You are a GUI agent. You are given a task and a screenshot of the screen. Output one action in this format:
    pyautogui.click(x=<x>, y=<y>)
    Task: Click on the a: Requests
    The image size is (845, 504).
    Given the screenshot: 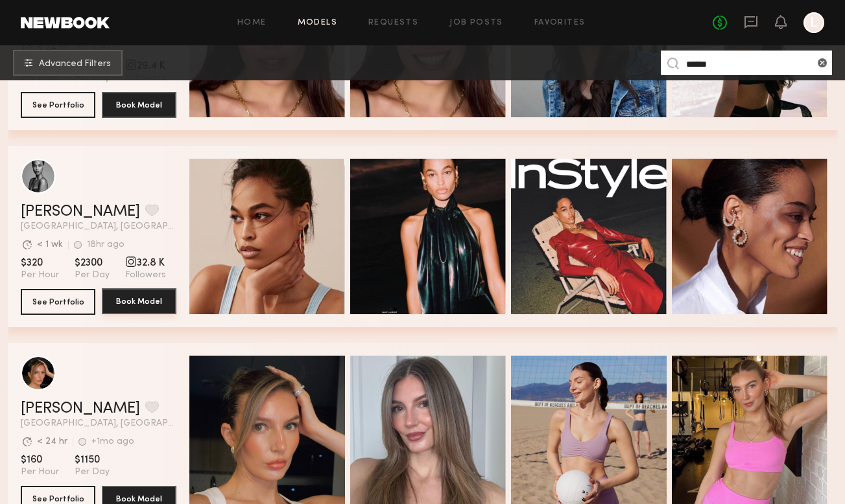 What is the action you would take?
    pyautogui.click(x=392, y=23)
    